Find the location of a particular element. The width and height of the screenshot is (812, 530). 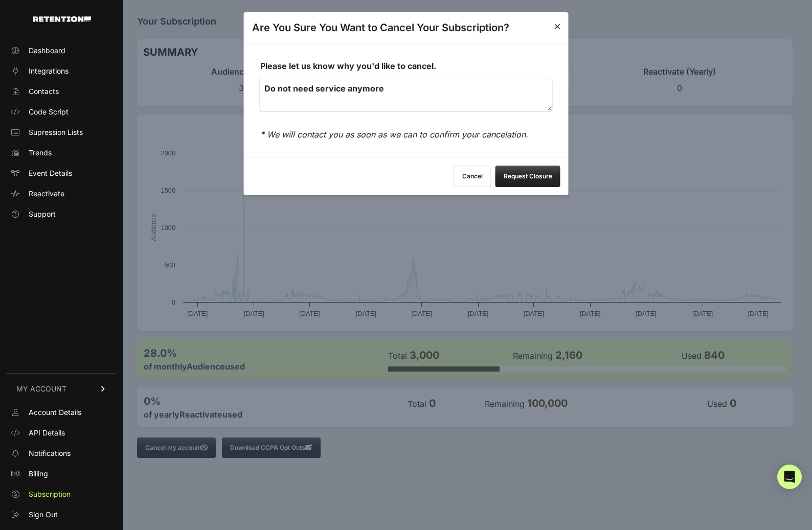

button: Request Closure is located at coordinates (528, 176).